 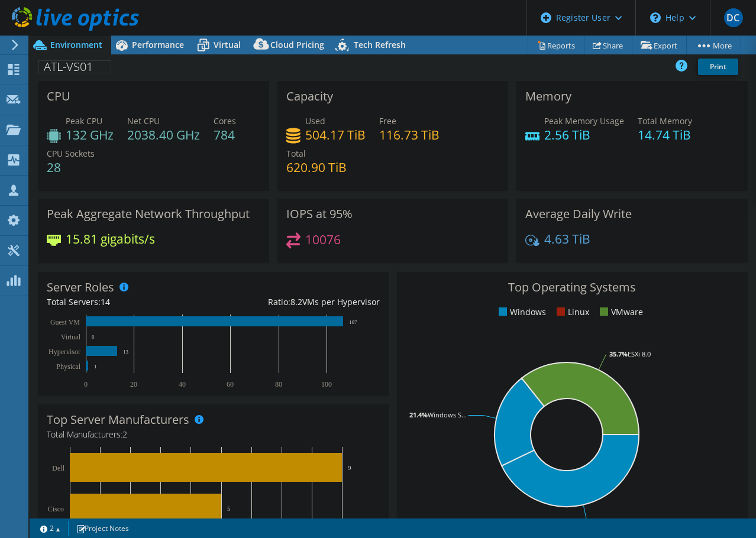 I want to click on text: Virtual, so click(x=71, y=337).